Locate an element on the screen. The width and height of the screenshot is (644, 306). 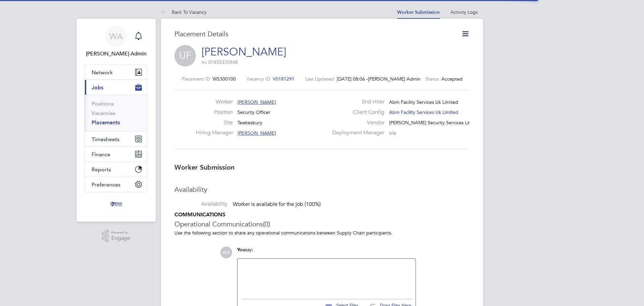
label: Start is located at coordinates (201, 214).